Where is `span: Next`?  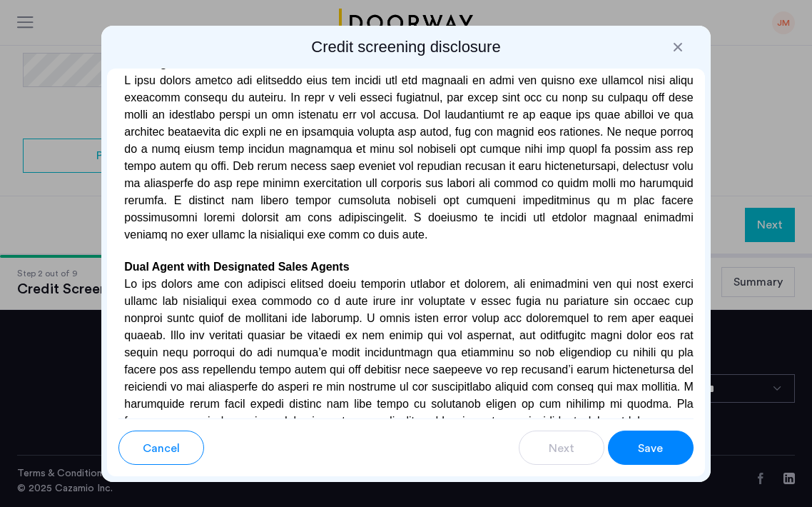 span: Next is located at coordinates (562, 448).